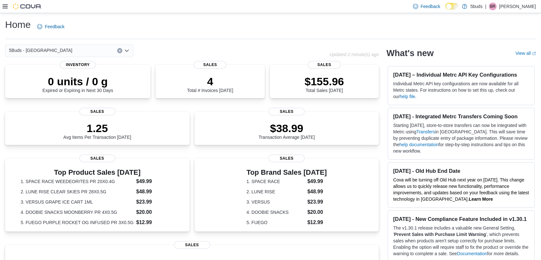 The width and height of the screenshot is (541, 260). What do you see at coordinates (410, 53) in the screenshot?
I see `h2: What's new` at bounding box center [410, 53].